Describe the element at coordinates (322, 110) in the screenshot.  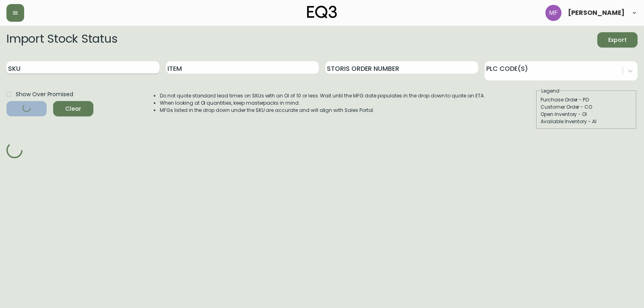
I see `li: MFGs listed in the drop down under the SKU are accurate and will align with Sales Portal.` at that location.